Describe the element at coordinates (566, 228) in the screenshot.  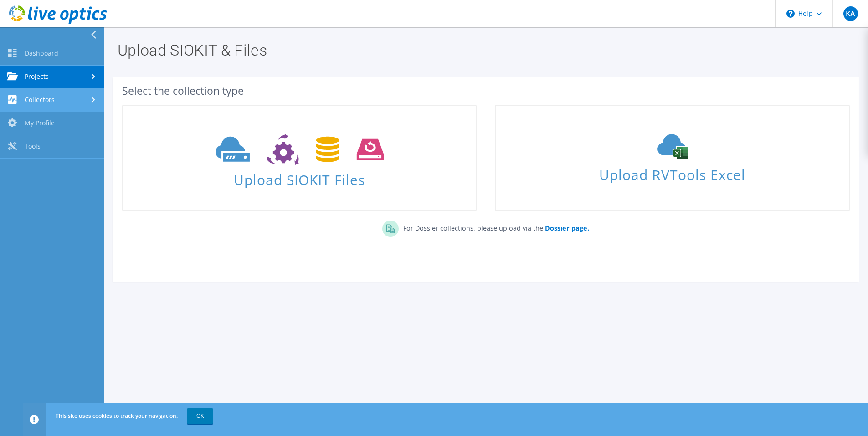
I see `a: Dossier page.` at that location.